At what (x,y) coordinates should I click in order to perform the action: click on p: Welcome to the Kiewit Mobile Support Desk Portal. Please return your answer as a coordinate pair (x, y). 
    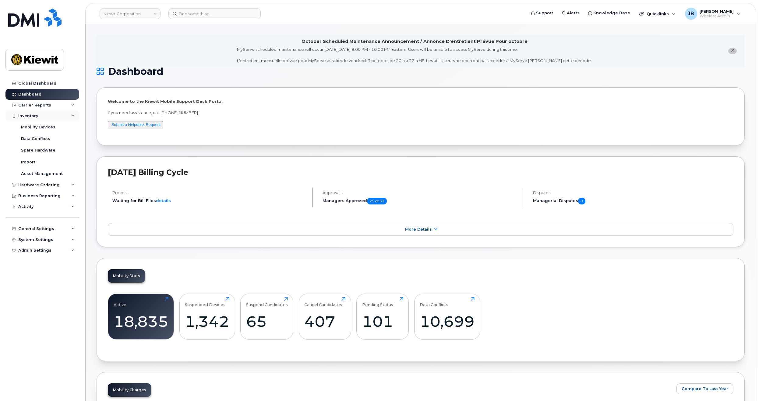
    Looking at the image, I should click on (421, 101).